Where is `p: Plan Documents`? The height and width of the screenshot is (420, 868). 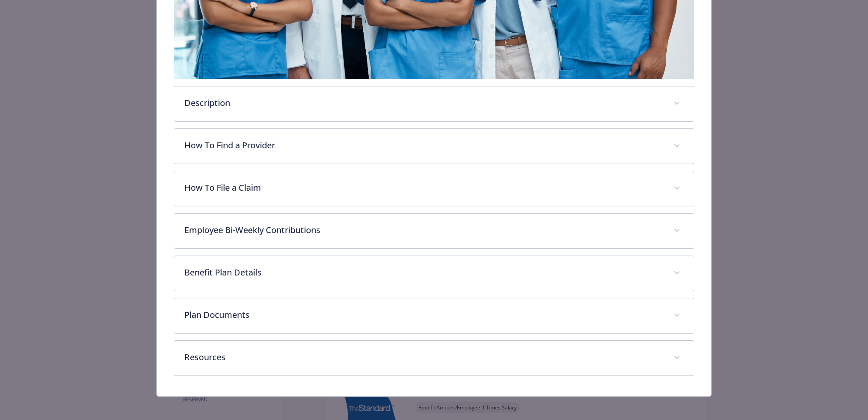 p: Plan Documents is located at coordinates (424, 315).